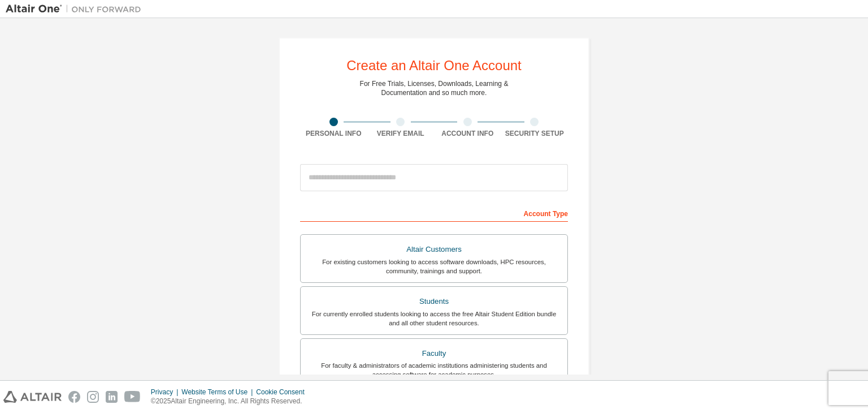 This screenshot has width=868, height=413. What do you see at coordinates (93, 397) in the screenshot?
I see `img: instagram.svg` at bounding box center [93, 397].